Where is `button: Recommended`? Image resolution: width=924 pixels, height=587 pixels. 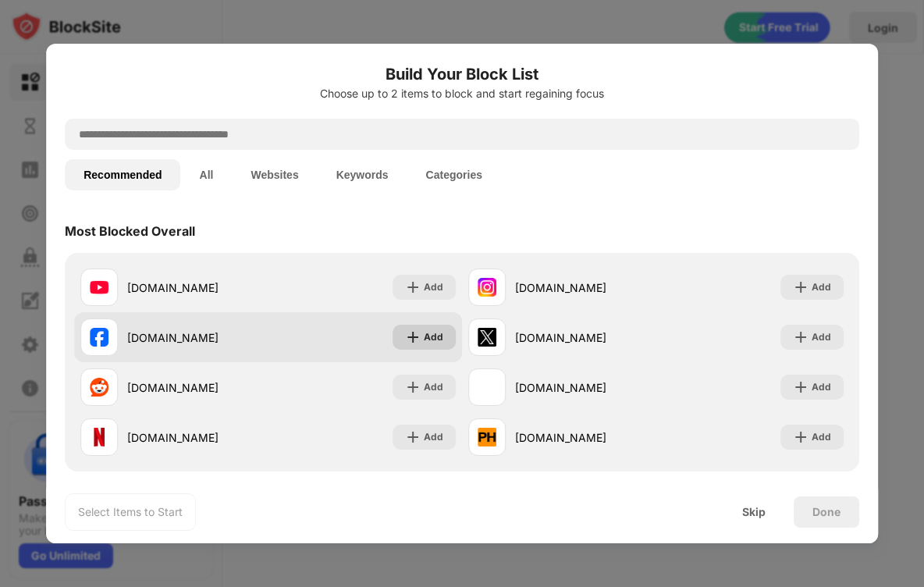
button: Recommended is located at coordinates (122, 175).